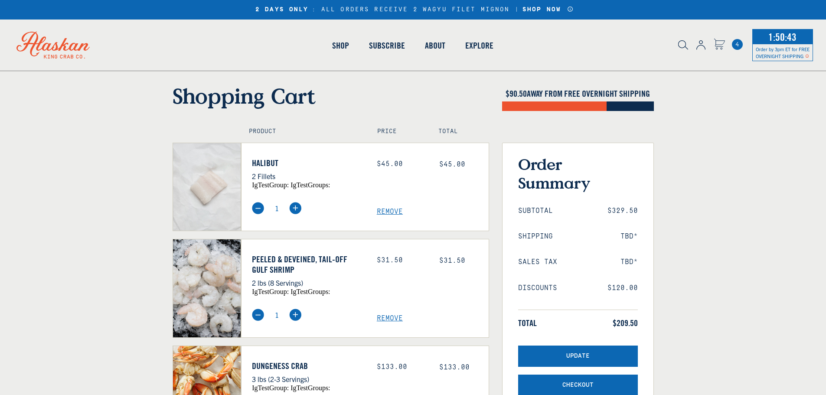 The width and height of the screenshot is (826, 395). Describe the element at coordinates (454, 367) in the screenshot. I see `span: $133.00` at that location.